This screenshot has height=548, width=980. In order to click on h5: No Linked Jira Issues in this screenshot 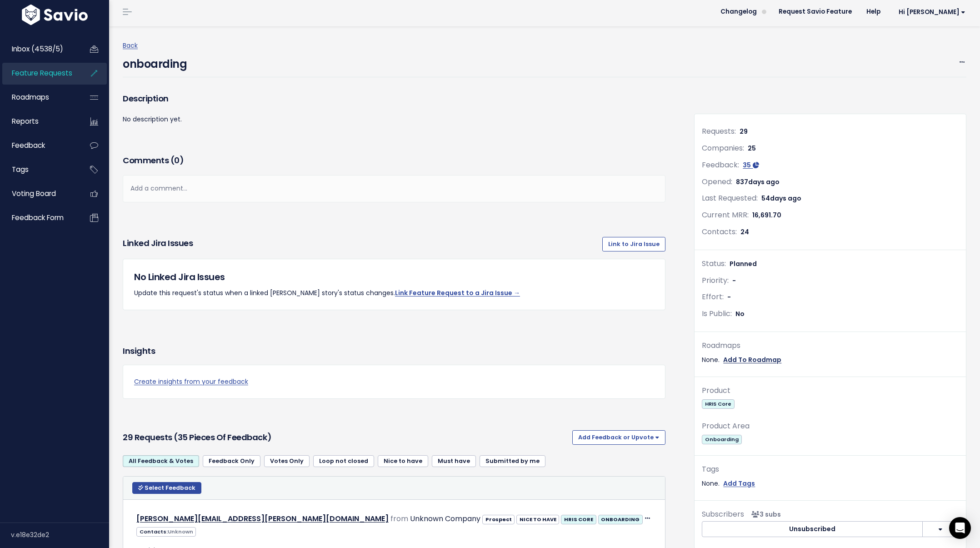, I will do `click(394, 277)`.